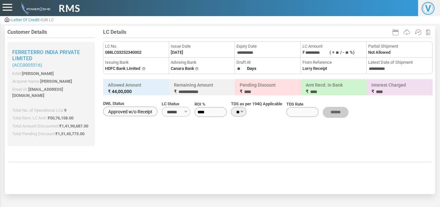  I want to click on span: Edit LC, so click(47, 20).